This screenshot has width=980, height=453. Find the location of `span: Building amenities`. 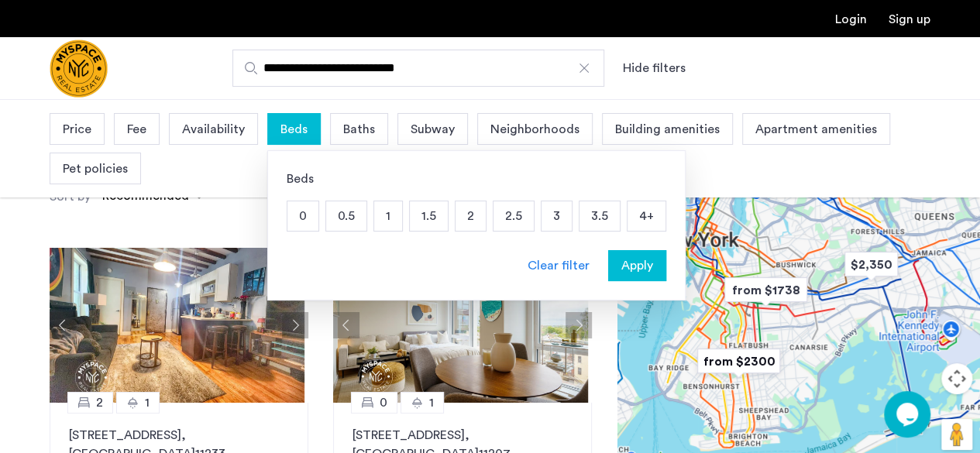

span: Building amenities is located at coordinates (667, 129).